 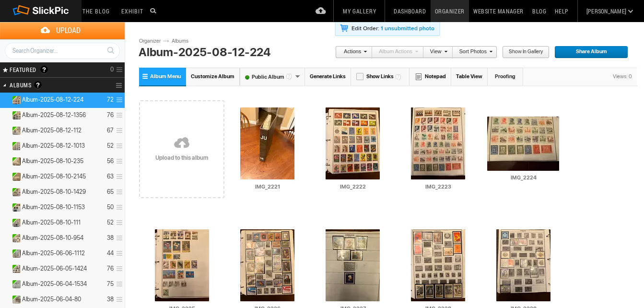 What do you see at coordinates (53, 115) in the screenshot?
I see `span: Album-2025-08-12-1356` at bounding box center [53, 115].